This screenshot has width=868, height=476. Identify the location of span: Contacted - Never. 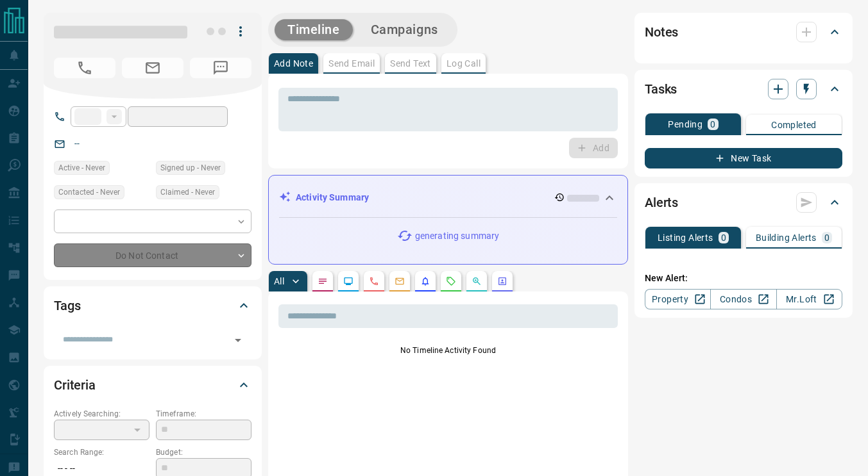
(90, 192).